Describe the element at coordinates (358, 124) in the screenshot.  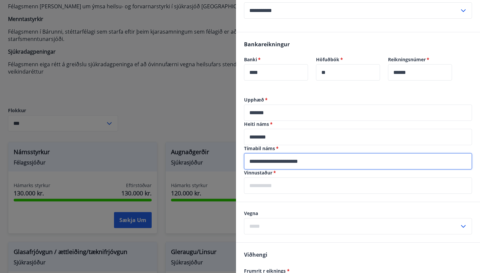
I see `label: Heiti náms` at that location.